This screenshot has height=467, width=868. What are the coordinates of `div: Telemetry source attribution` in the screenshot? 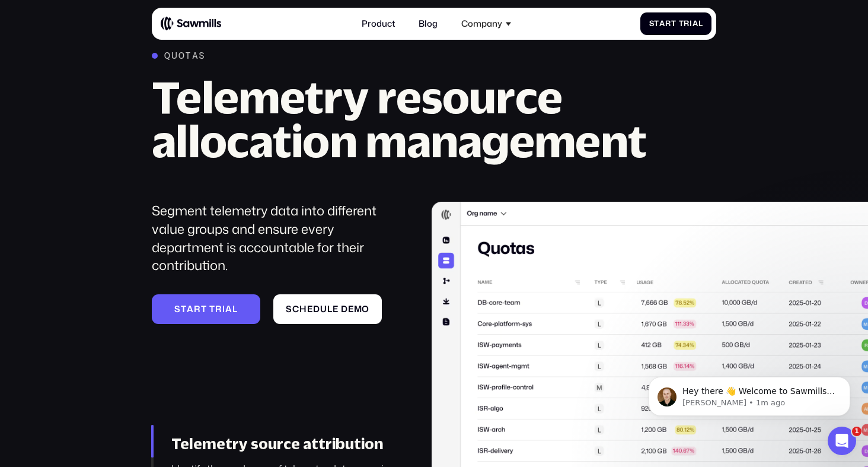 It's located at (287, 443).